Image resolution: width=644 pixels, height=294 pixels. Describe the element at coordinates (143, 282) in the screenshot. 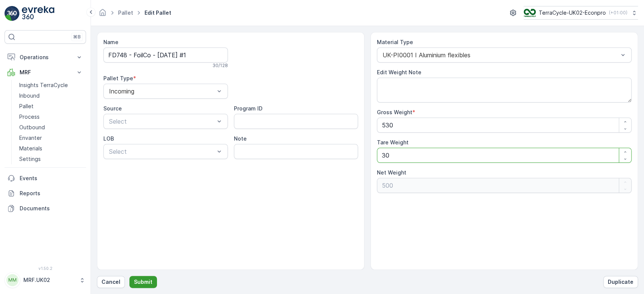

I see `button: Submit` at that location.